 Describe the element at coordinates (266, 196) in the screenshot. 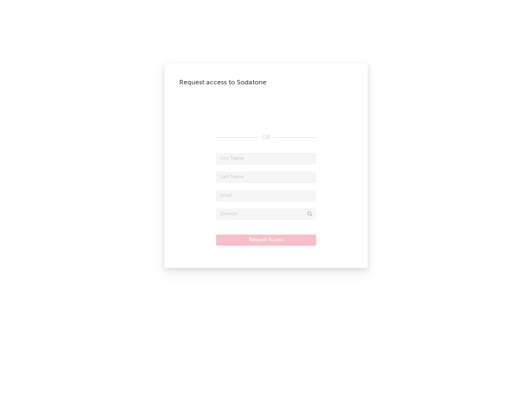

I see `input: Email` at that location.